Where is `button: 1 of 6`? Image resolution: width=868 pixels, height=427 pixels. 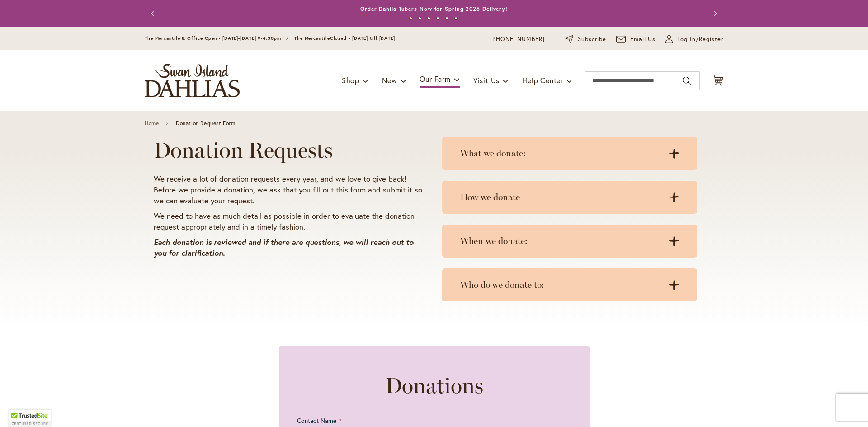 button: 1 of 6 is located at coordinates (411, 18).